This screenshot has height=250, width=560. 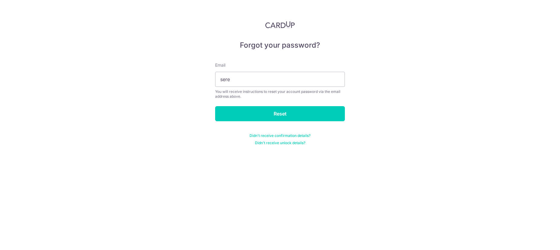 What do you see at coordinates (280, 45) in the screenshot?
I see `h5: Forgot your password?` at bounding box center [280, 45].